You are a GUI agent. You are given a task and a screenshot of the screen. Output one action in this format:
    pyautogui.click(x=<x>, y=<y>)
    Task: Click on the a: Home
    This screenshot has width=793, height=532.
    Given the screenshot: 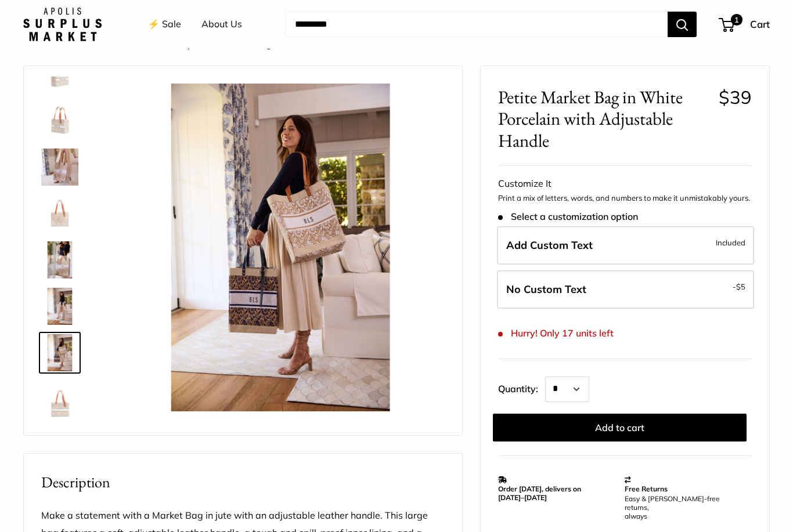 What is the action you would take?
    pyautogui.click(x=34, y=45)
    